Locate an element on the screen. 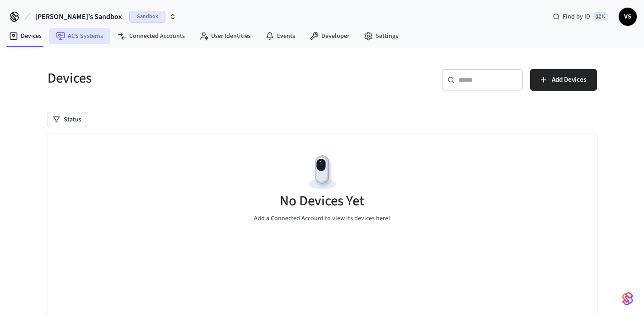  div: Find by ID⌘ K is located at coordinates (580, 17).